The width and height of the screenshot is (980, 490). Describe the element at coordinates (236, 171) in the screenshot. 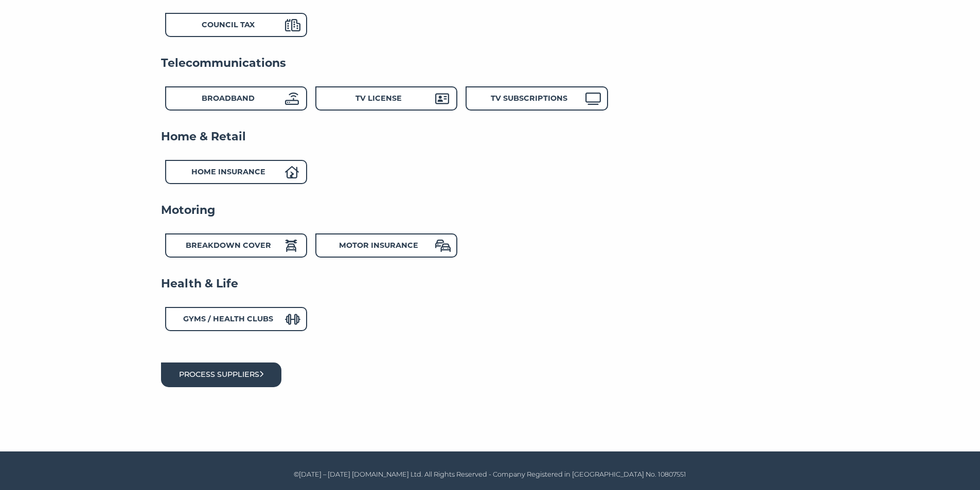

I see `div: Home Insurance` at that location.